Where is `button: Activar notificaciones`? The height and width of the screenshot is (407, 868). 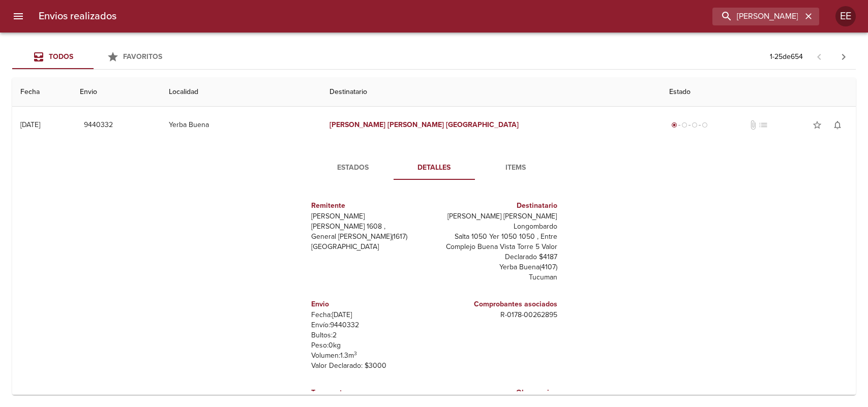 button: Activar notificaciones is located at coordinates (838, 125).